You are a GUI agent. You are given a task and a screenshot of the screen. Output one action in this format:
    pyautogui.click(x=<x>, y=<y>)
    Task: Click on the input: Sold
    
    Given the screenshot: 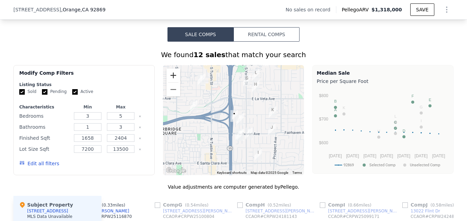 What is the action you would take?
    pyautogui.click(x=22, y=92)
    